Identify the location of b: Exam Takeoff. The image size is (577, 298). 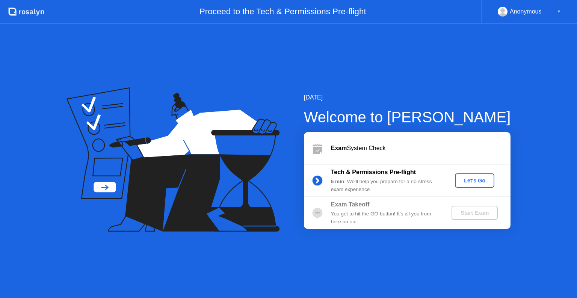
(350, 204).